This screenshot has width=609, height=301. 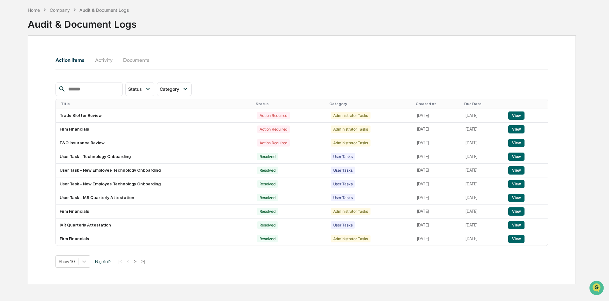 I want to click on span: Pylon, so click(x=70, y=110).